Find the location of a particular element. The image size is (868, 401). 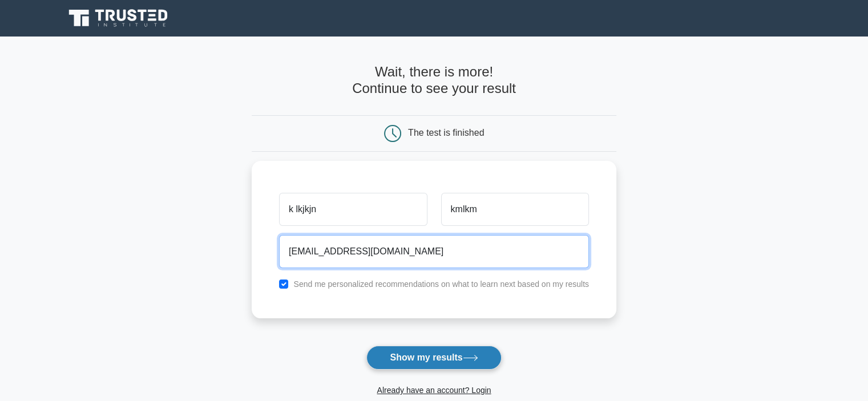

input: Last name is located at coordinates (514, 209).